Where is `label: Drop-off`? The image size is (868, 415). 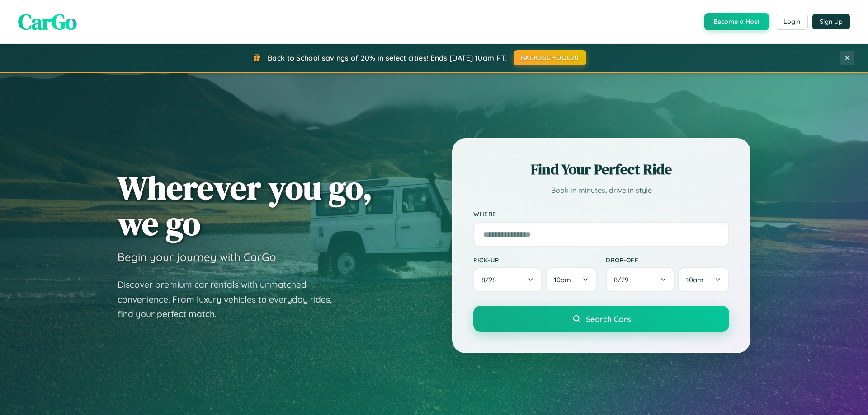
label: Drop-off is located at coordinates (667, 259).